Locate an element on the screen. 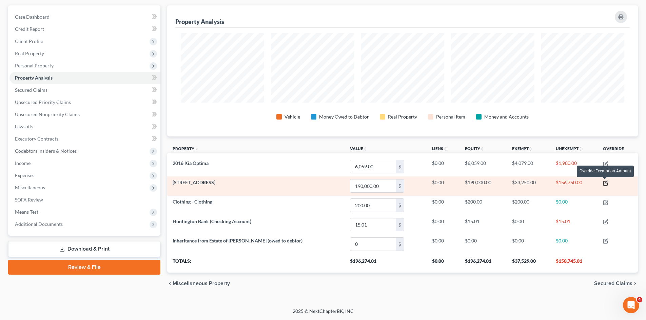  a: Case Dashboard is located at coordinates (85, 17).